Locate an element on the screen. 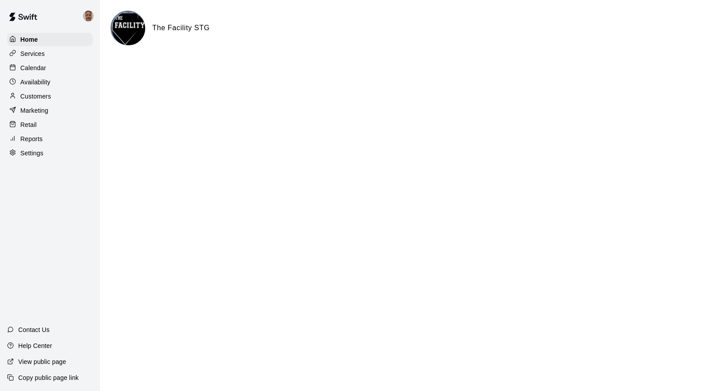  div: Availability is located at coordinates (50, 82).